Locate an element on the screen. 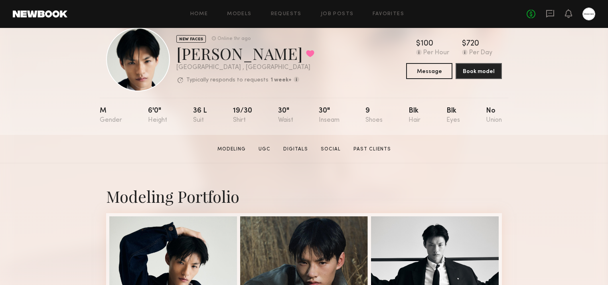  a: Requests is located at coordinates (286, 14).